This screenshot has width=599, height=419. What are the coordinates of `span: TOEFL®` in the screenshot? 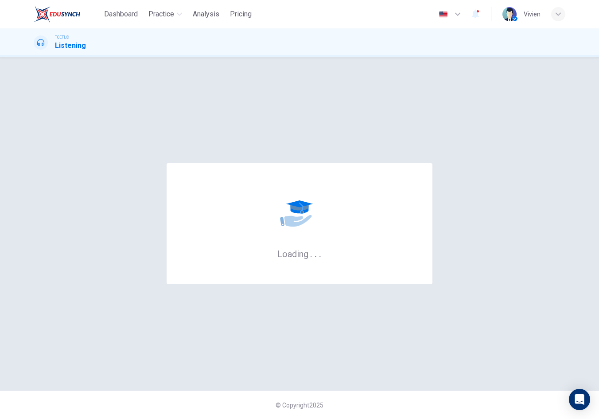 It's located at (62, 37).